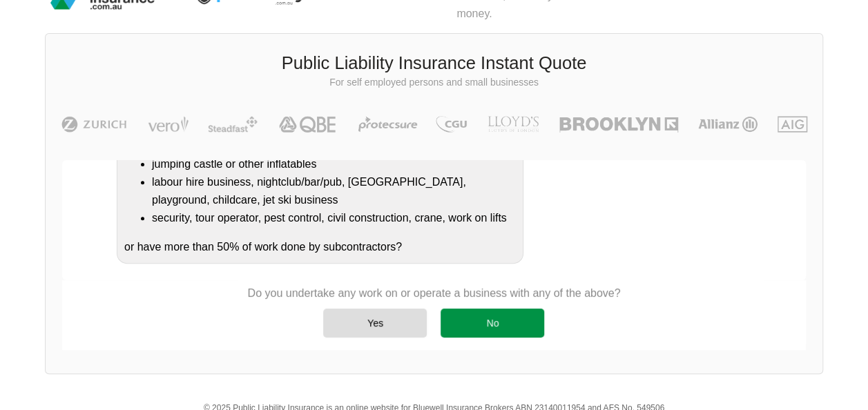 The image size is (868, 410). I want to click on img: Protecsure | Public Liability Insurance, so click(387, 125).